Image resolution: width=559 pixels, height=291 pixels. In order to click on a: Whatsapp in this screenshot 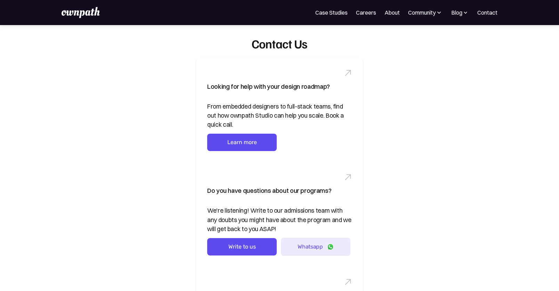, I will do `click(316, 246)`.